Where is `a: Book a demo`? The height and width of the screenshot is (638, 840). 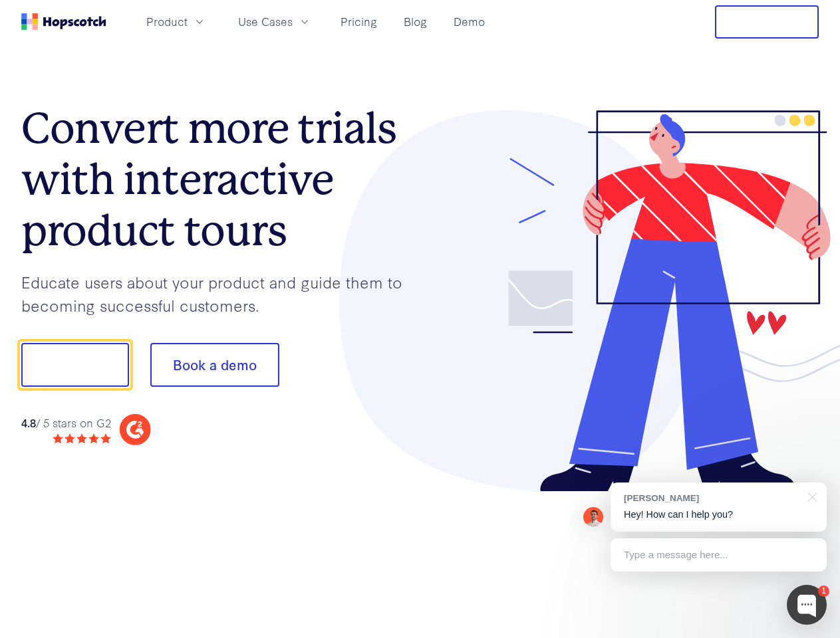 a: Book a demo is located at coordinates (215, 365).